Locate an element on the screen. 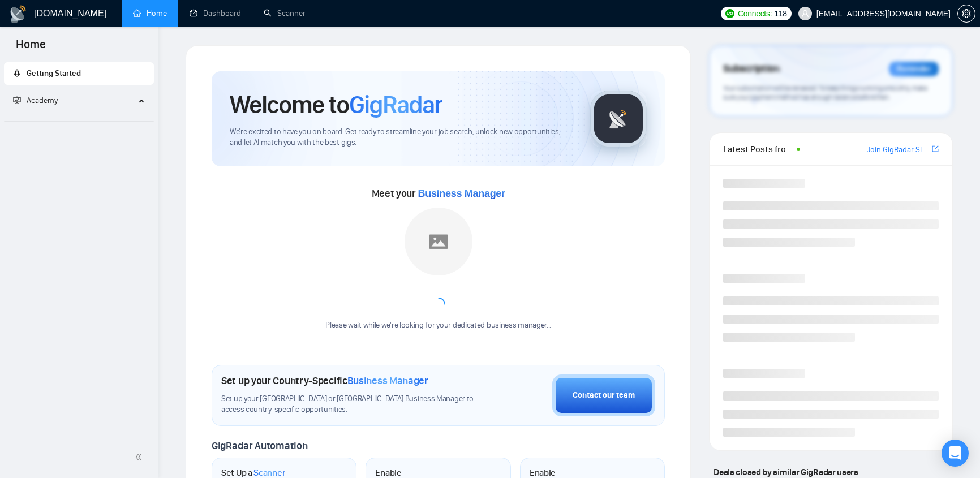 This screenshot has width=980, height=478. img: placeholder.png is located at coordinates (438, 242).